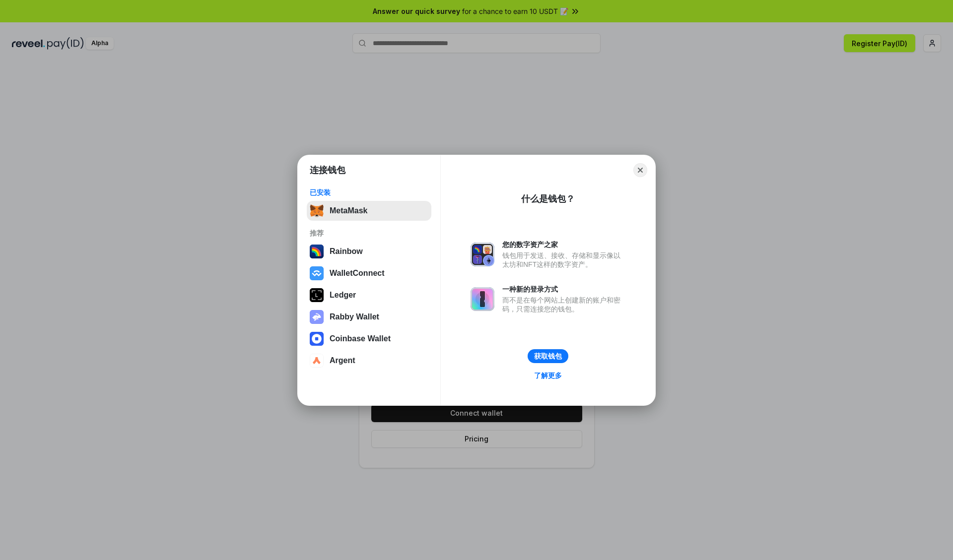 Image resolution: width=953 pixels, height=560 pixels. I want to click on div: 您的数字资产之家, so click(564, 245).